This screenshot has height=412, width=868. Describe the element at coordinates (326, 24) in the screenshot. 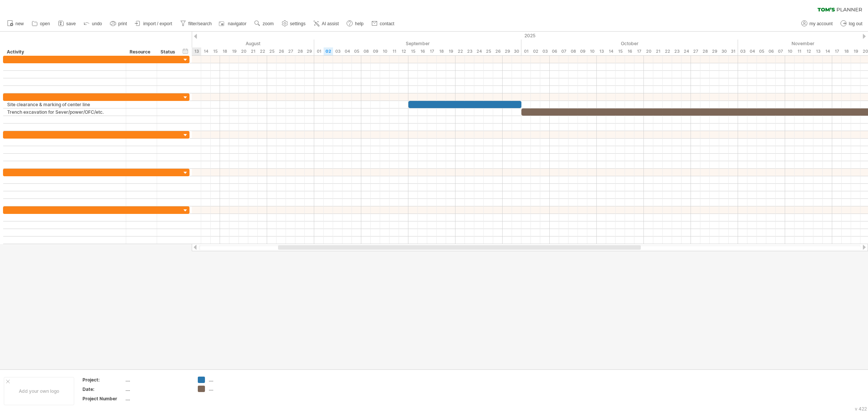

I see `a: AI assist` at that location.